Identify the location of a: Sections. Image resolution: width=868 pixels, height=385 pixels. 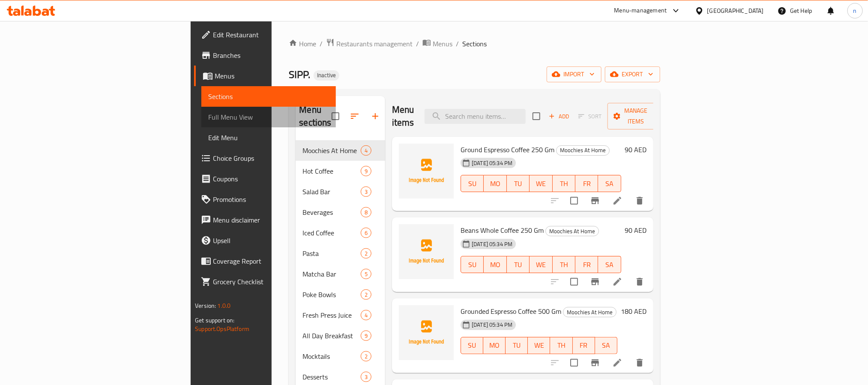
(268, 96).